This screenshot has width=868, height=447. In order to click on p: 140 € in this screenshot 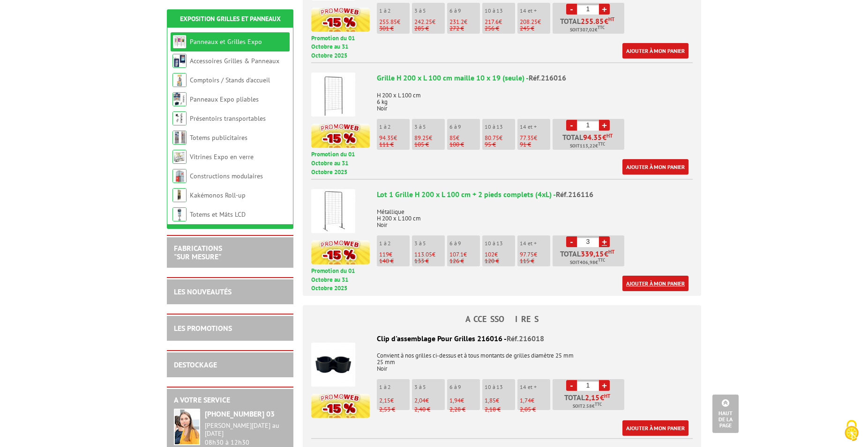, I will do `click(394, 261)`.